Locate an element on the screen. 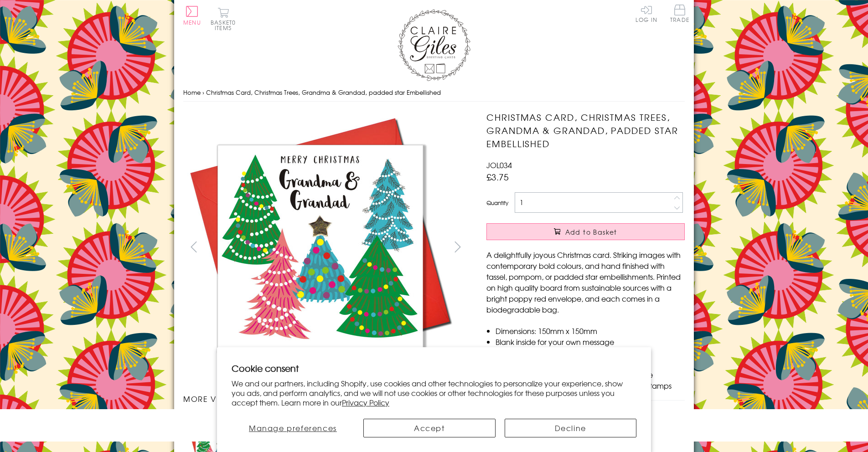 Image resolution: width=868 pixels, height=452 pixels. nav: breadcrumbs is located at coordinates (434, 92).